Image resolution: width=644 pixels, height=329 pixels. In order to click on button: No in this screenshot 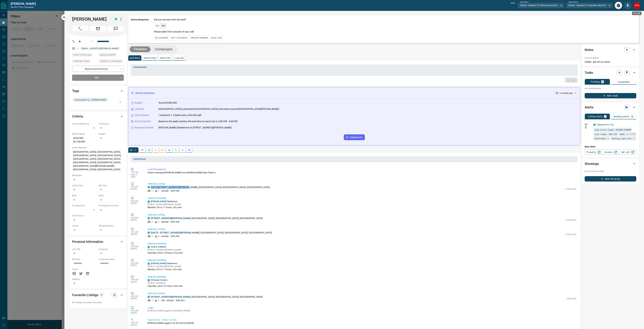, I will do `click(163, 26)`.